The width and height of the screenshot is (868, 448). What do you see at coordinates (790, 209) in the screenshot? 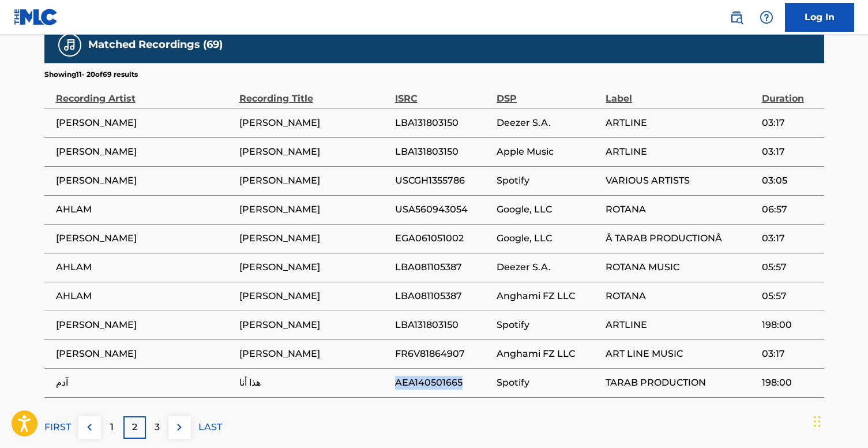
I see `span: 06:57` at bounding box center [790, 209].